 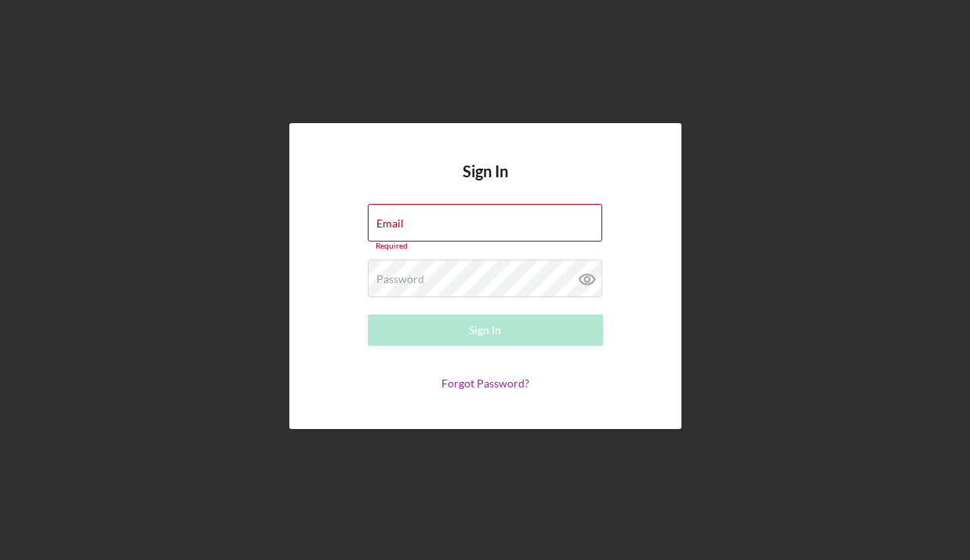 I want to click on button: Sign In, so click(x=485, y=330).